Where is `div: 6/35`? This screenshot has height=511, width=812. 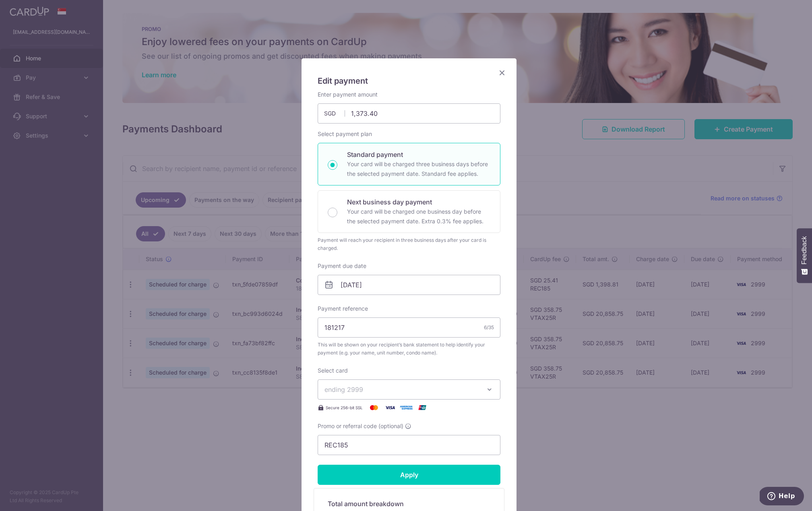 div: 6/35 is located at coordinates (489, 327).